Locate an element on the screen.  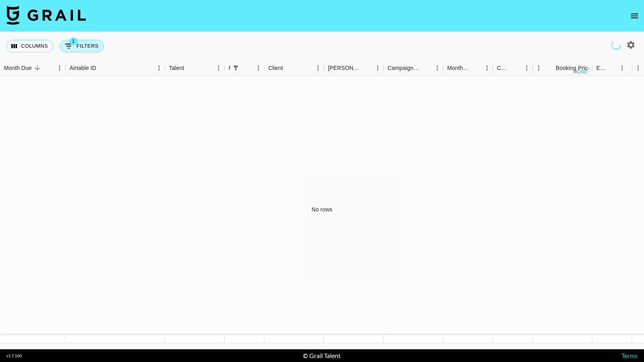
div: © Grail Talent is located at coordinates (322, 356).